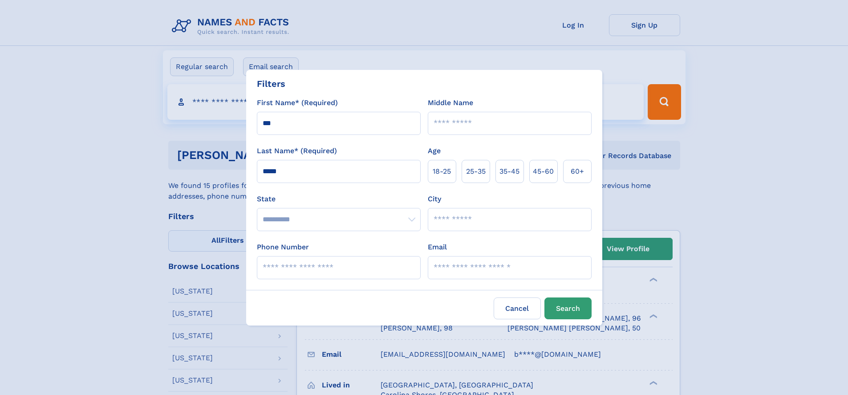  Describe the element at coordinates (434, 199) in the screenshot. I see `label: City` at that location.